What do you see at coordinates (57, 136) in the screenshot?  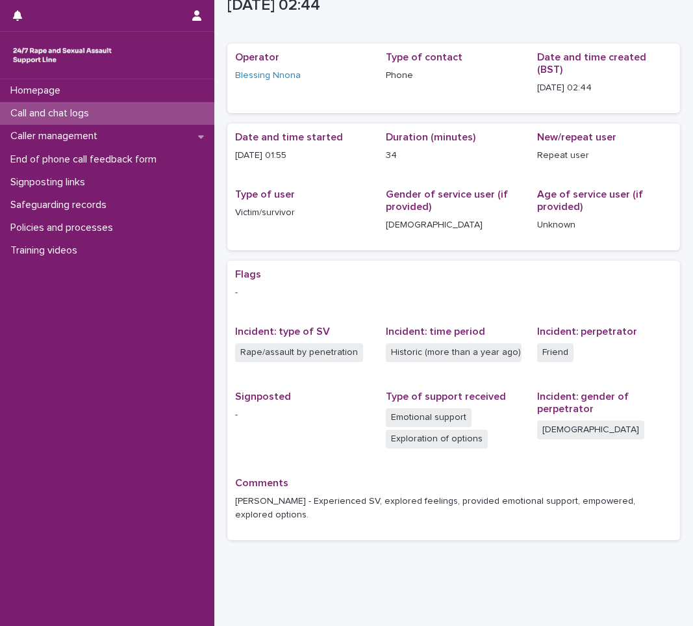 I see `p: Caller management` at bounding box center [57, 136].